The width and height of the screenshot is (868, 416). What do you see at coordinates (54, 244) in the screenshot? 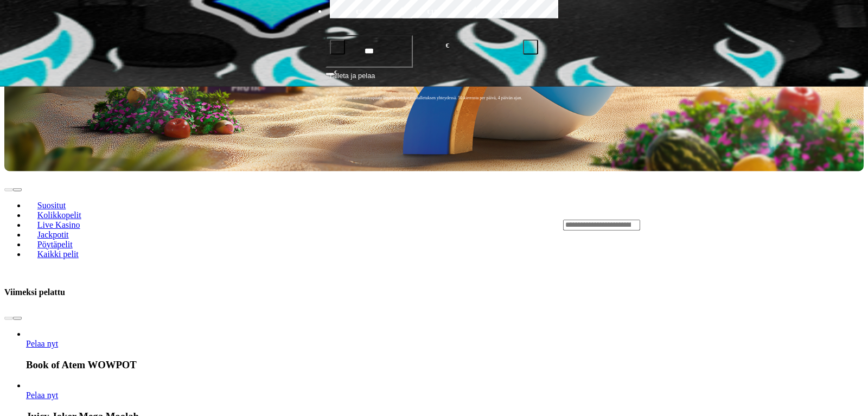
I see `a: Pöytäpelit` at bounding box center [54, 244].